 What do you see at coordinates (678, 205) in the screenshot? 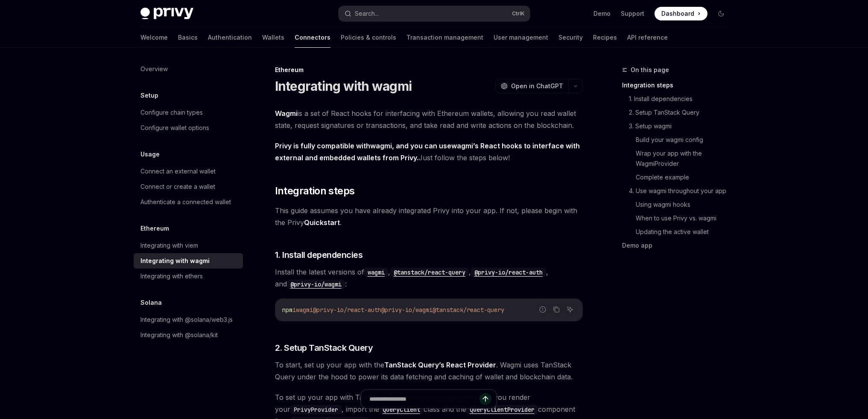
I see `a: Using wagmi hooks` at bounding box center [678, 205].